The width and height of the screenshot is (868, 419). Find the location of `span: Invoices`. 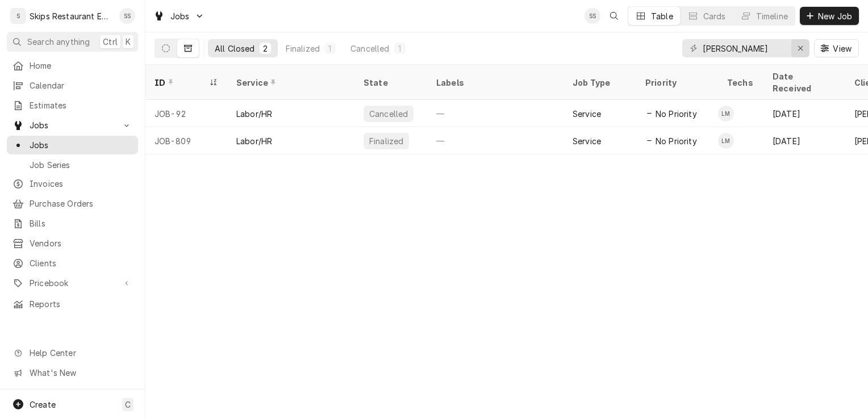

span: Invoices is located at coordinates (81, 183).